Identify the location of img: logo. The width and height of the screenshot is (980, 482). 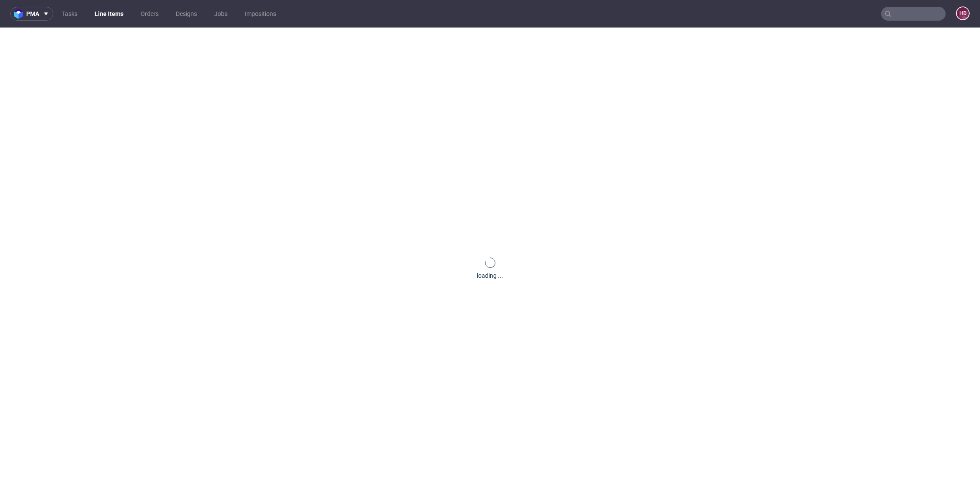
(20, 14).